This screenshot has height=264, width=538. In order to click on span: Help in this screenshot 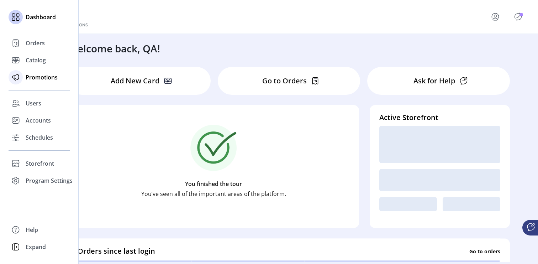, I will do `click(32, 230)`.